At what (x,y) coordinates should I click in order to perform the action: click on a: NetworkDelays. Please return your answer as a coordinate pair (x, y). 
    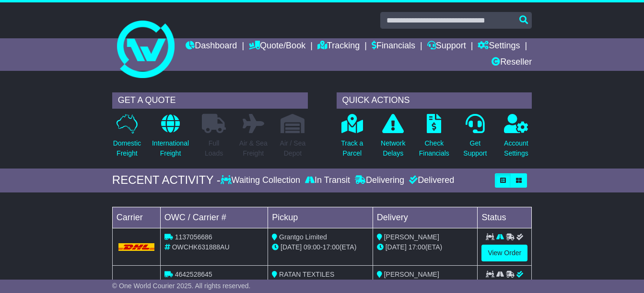
    Looking at the image, I should click on (393, 138).